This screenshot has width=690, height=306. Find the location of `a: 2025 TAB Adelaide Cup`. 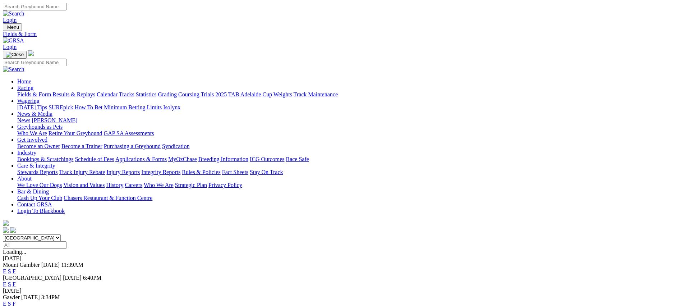

a: 2025 TAB Adelaide Cup is located at coordinates (244, 94).